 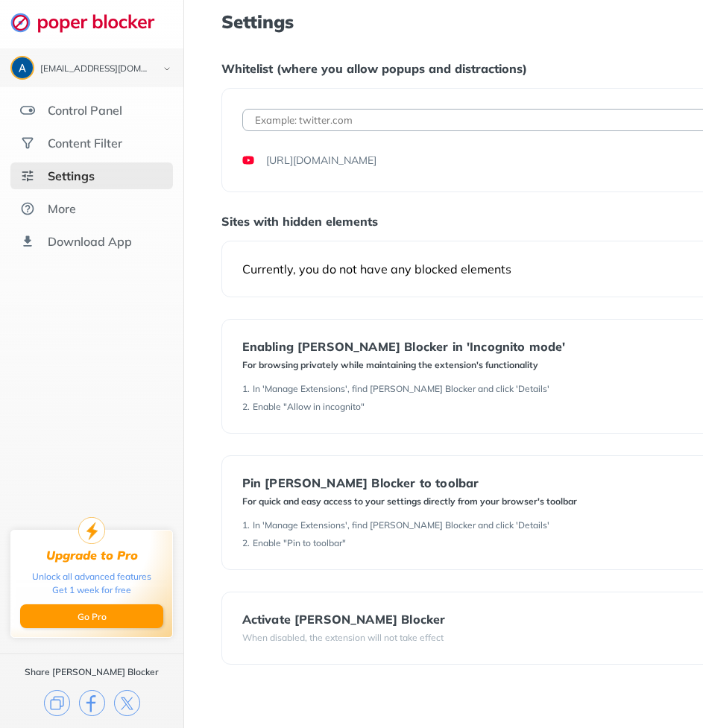 I want to click on div: For quick and easy access to your settings directly from your browser's toolbar, so click(x=410, y=501).